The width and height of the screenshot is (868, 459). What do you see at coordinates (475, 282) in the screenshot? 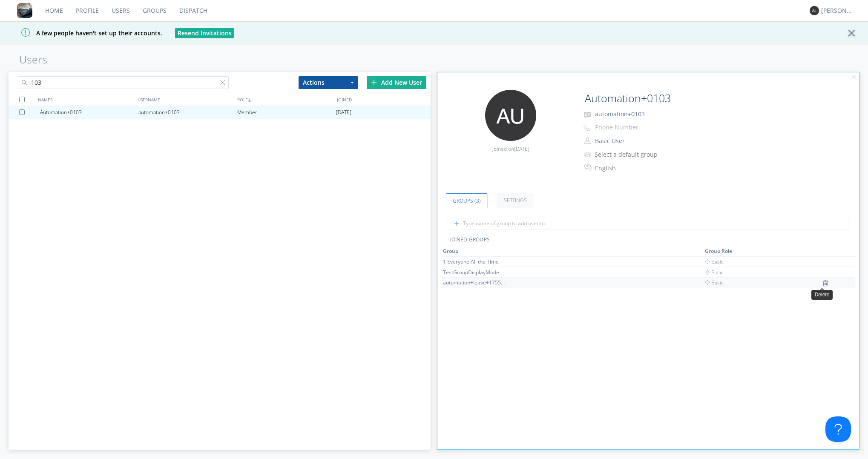
I see `div: automation+leave+1755551410.3062298` at bounding box center [475, 282].